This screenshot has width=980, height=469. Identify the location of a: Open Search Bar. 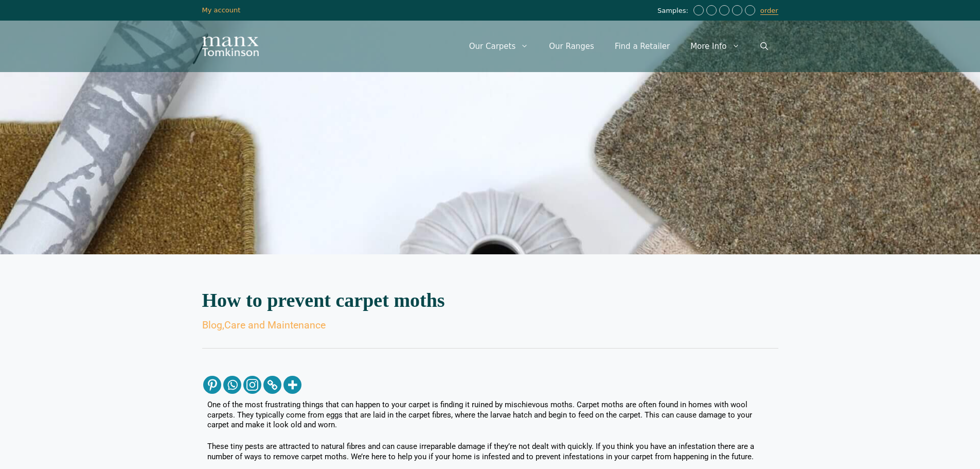
(764, 46).